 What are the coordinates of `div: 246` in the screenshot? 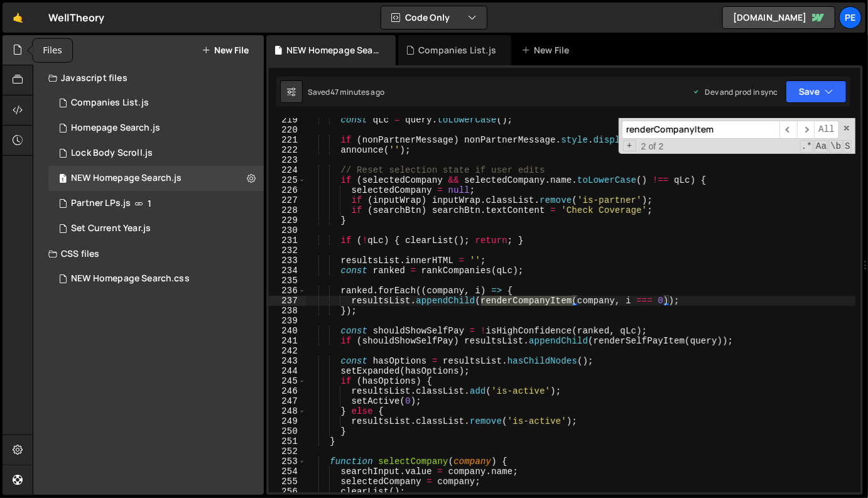 It's located at (287, 391).